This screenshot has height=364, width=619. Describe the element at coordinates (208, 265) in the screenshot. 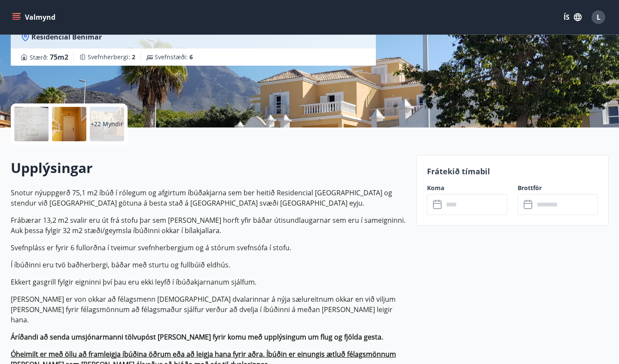

I see `p: Í íbúðinni eru tvö baðherbergi, báðar með sturtu og fullbúið eldhús.` at that location.